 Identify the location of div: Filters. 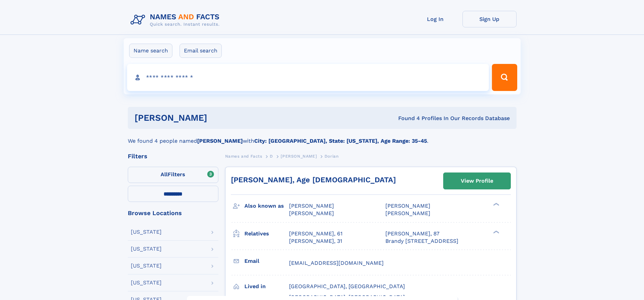
(173, 156).